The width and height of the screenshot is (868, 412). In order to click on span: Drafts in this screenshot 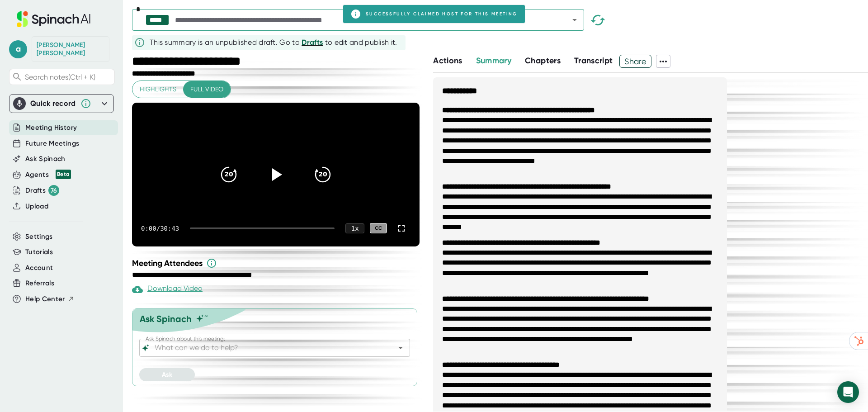, I will do `click(312, 42)`.